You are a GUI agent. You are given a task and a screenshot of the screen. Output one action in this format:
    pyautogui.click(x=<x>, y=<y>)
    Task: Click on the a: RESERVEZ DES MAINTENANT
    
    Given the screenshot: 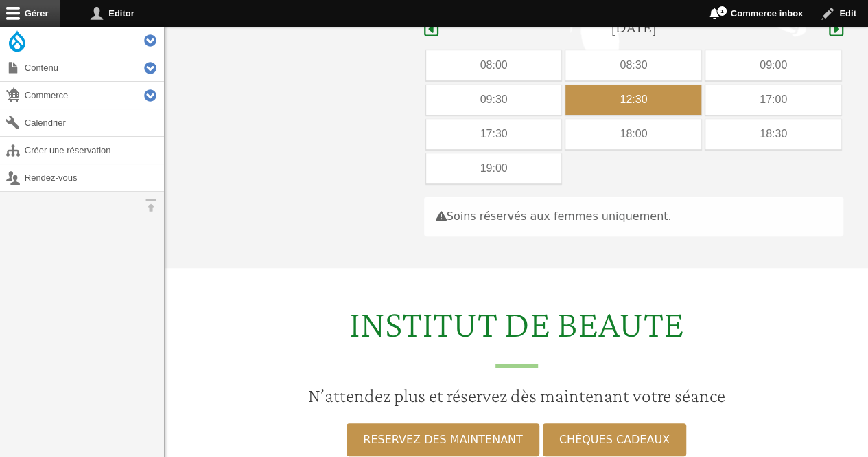 What is the action you would take?
    pyautogui.click(x=443, y=440)
    